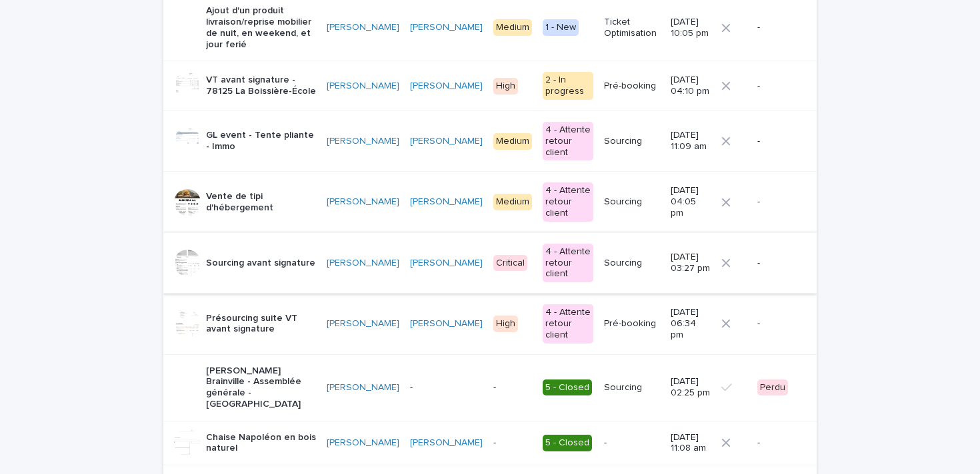 This screenshot has width=980, height=474. What do you see at coordinates (261, 86) in the screenshot?
I see `p: VT avant signature - 78125 La Boissière-École` at bounding box center [261, 86].